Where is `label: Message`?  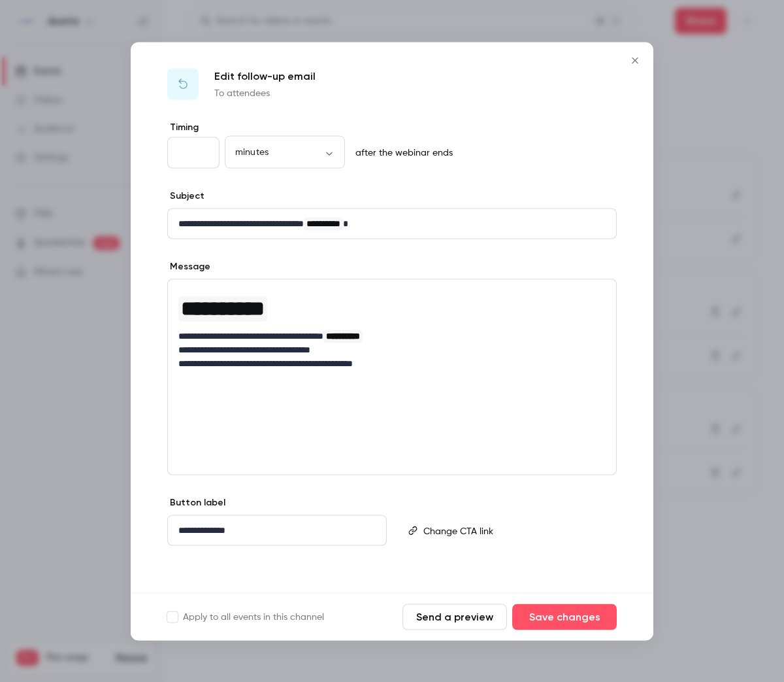 label: Message is located at coordinates (189, 266).